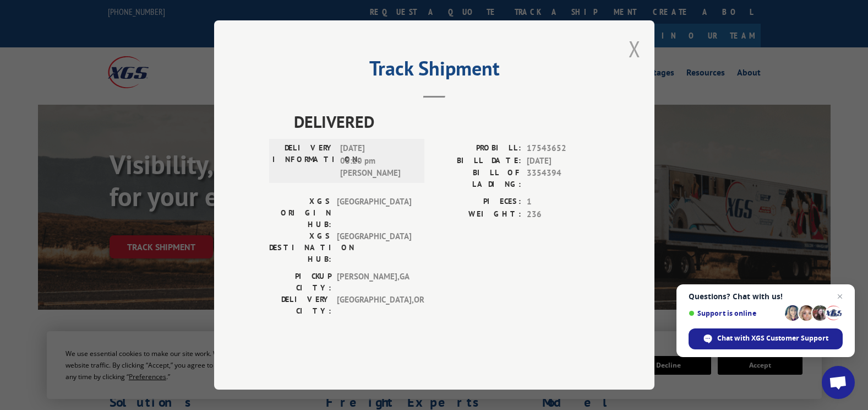 The width and height of the screenshot is (868, 410). Describe the element at coordinates (478, 148) in the screenshot. I see `label: PROBILL:` at that location.